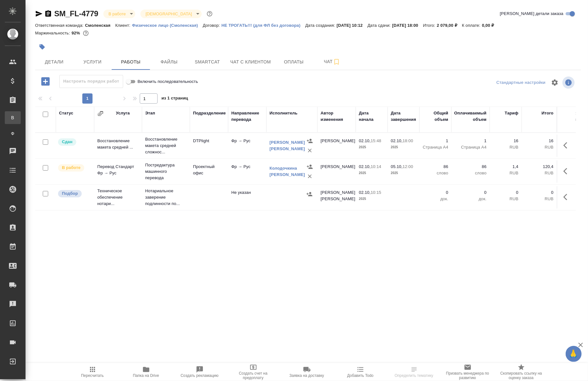  What do you see at coordinates (360, 376) in the screenshot?
I see `span: Добавить Todo` at bounding box center [360, 376].